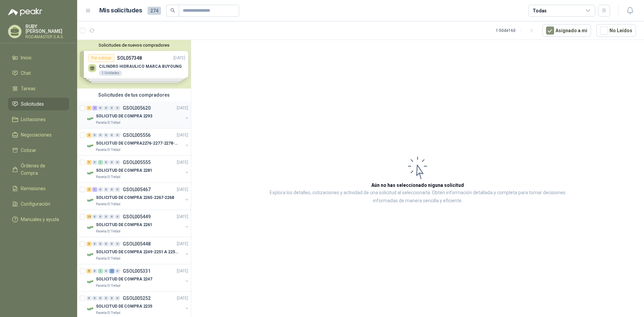 This screenshot has width=644, height=317. What do you see at coordinates (28, 89) in the screenshot?
I see `span: Tareas` at bounding box center [28, 89].